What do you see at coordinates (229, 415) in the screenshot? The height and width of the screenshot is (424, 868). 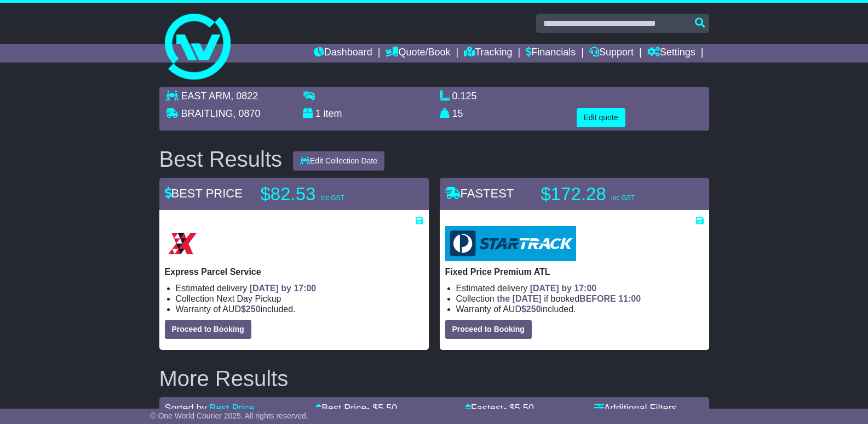 I see `span: © One World Courier 2025. All rights reserved.` at bounding box center [229, 415].